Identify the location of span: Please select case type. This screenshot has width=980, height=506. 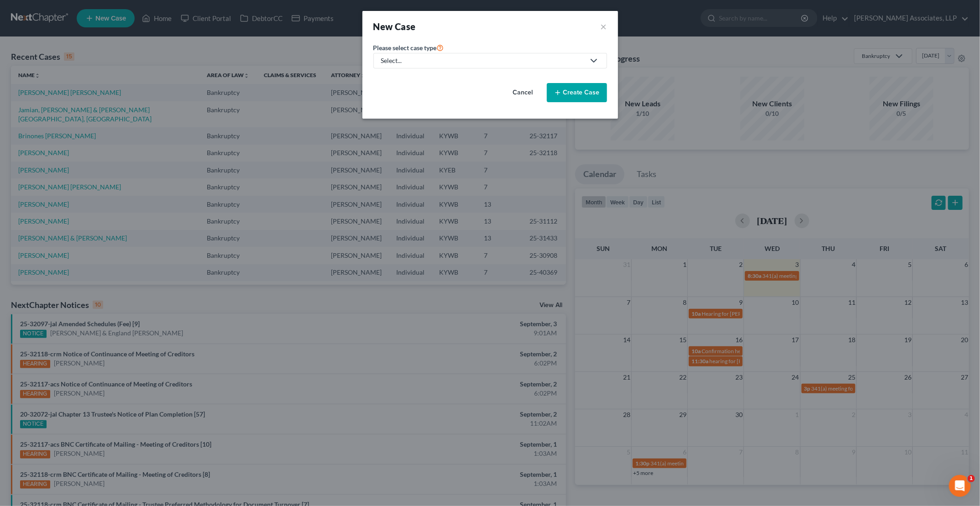
(405, 48).